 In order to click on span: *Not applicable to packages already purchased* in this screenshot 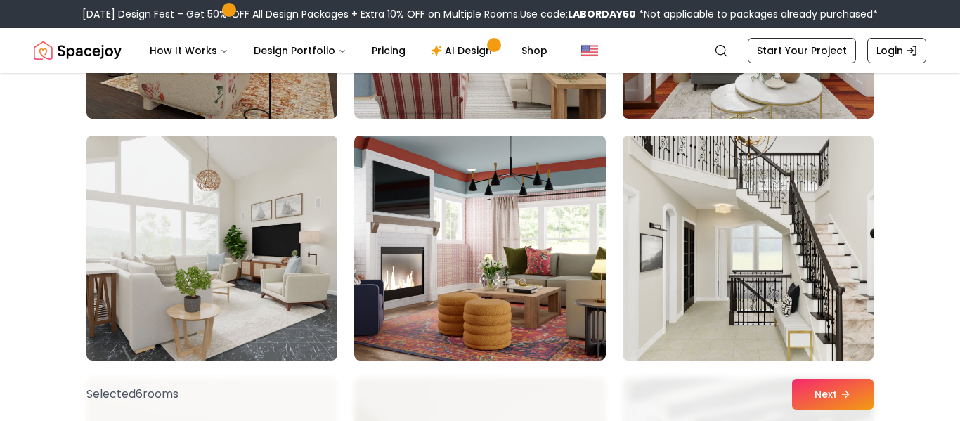, I will do `click(757, 14)`.